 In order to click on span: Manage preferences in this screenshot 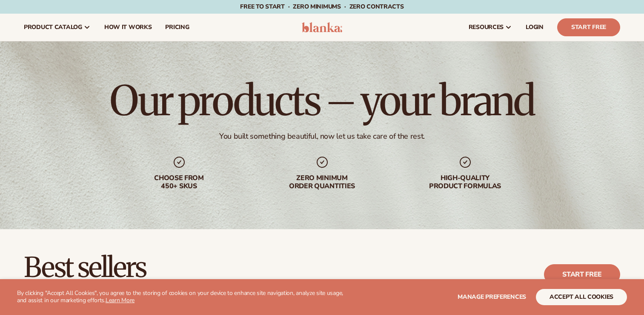, I will do `click(492, 297)`.